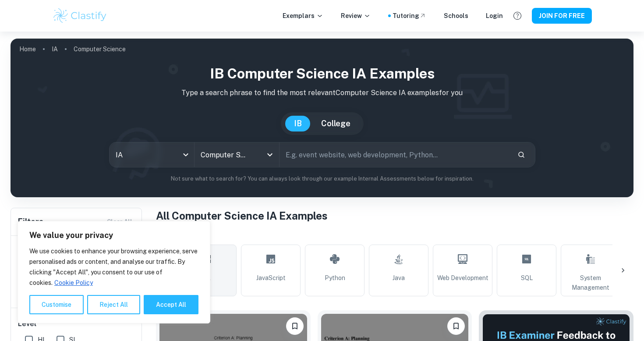 The image size is (644, 341). I want to click on input: E.g. event website, web development, Python..., so click(395, 155).